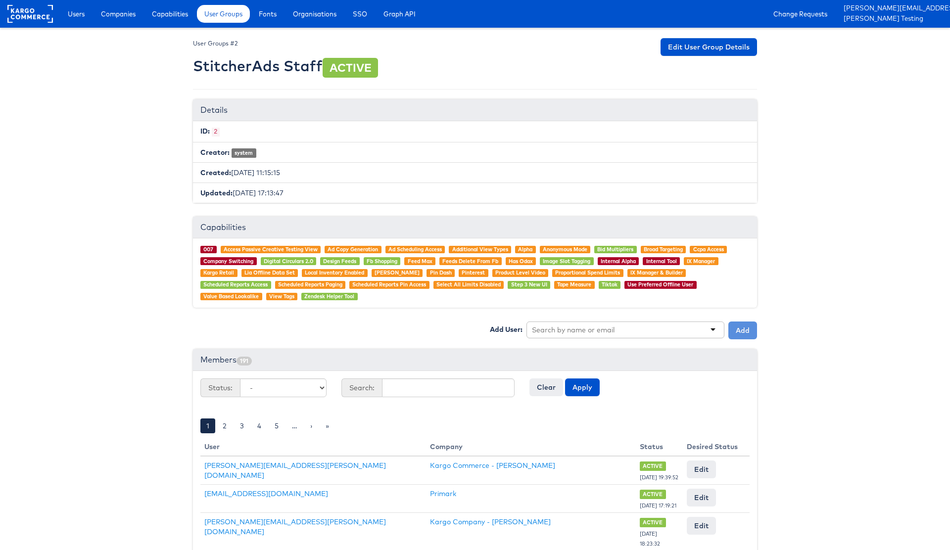  Describe the element at coordinates (661, 261) in the screenshot. I see `a: Internal Tool` at that location.